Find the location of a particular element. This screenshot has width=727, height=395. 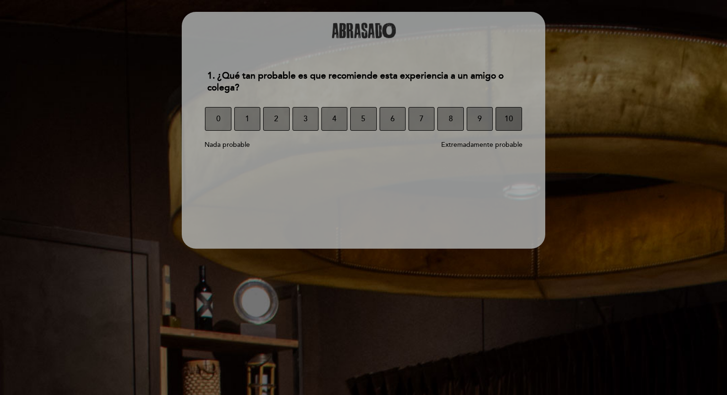

span: 0 is located at coordinates (218, 119).